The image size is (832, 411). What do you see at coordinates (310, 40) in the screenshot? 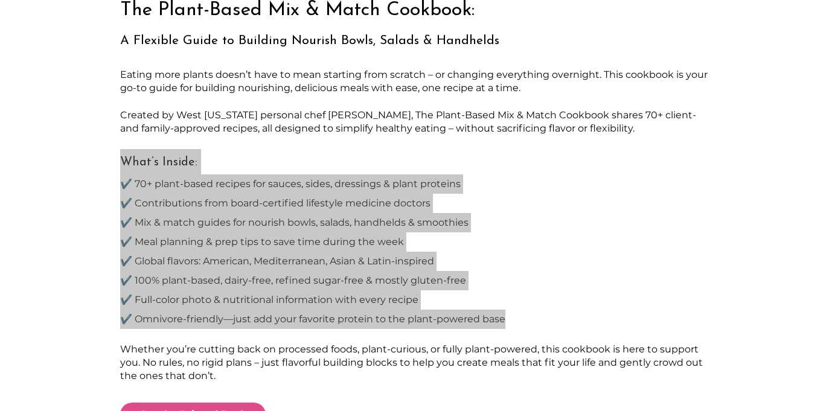
I see `span: A Flexible Guide to Building Nourish Bowls, Salads & Handhelds` at bounding box center [310, 40].